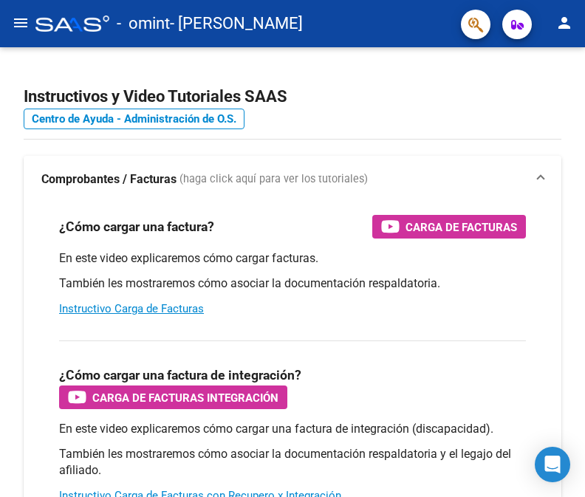 This screenshot has width=585, height=497. Describe the element at coordinates (137, 227) in the screenshot. I see `h3: ¿Cómo cargar una factura?` at that location.